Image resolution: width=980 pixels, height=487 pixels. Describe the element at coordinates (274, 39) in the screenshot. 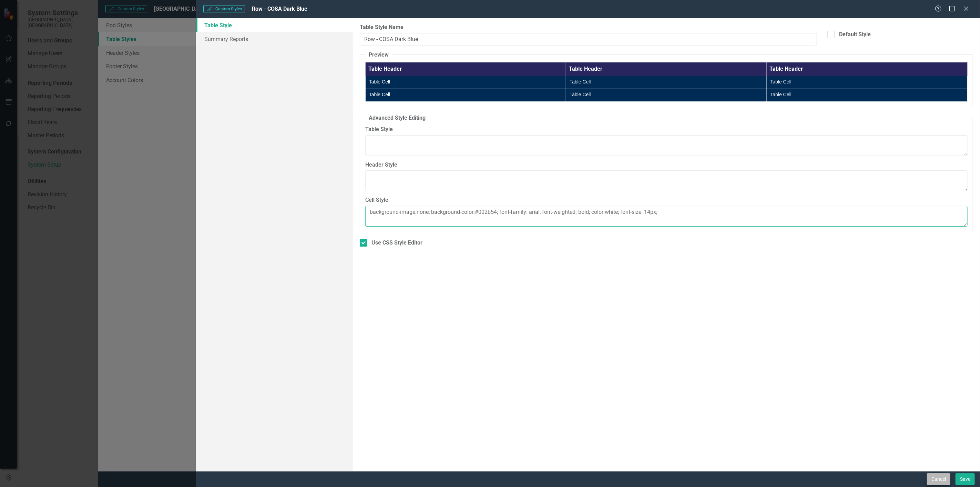

I see `a: Summary Reports` at that location.